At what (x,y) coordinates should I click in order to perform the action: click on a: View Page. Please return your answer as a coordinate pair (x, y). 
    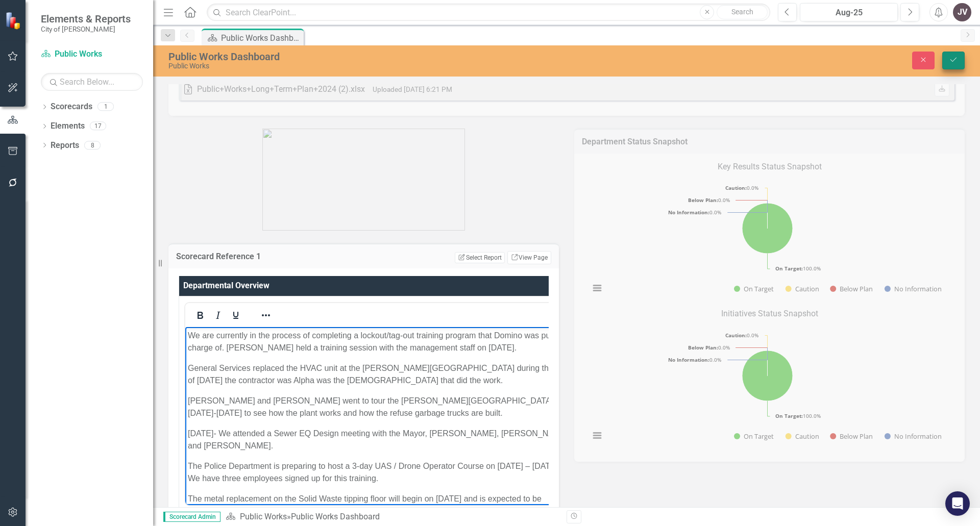
    Looking at the image, I should click on (530, 258).